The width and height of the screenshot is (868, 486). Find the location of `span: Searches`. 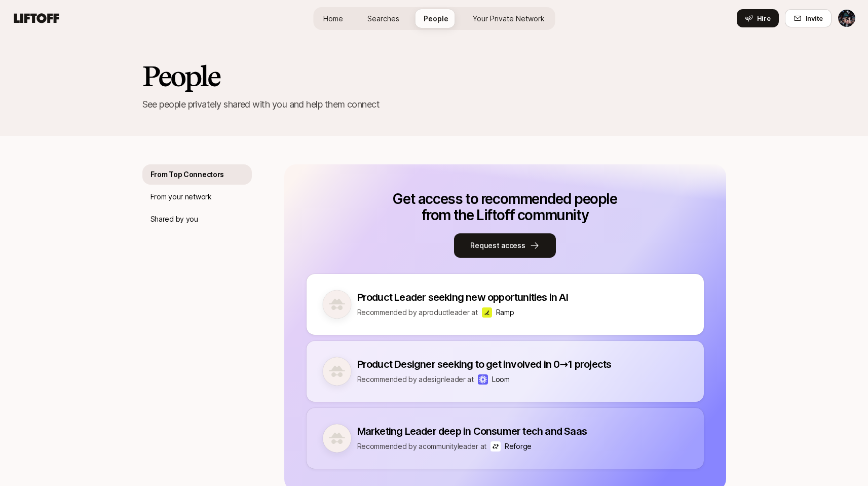

span: Searches is located at coordinates (383, 19).